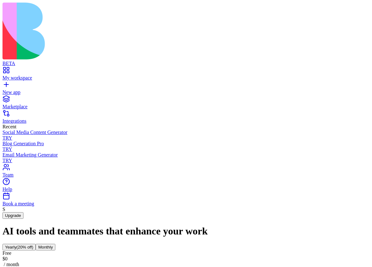 The width and height of the screenshot is (372, 267). Describe the element at coordinates (186, 75) in the screenshot. I see `a: My workspace` at that location.